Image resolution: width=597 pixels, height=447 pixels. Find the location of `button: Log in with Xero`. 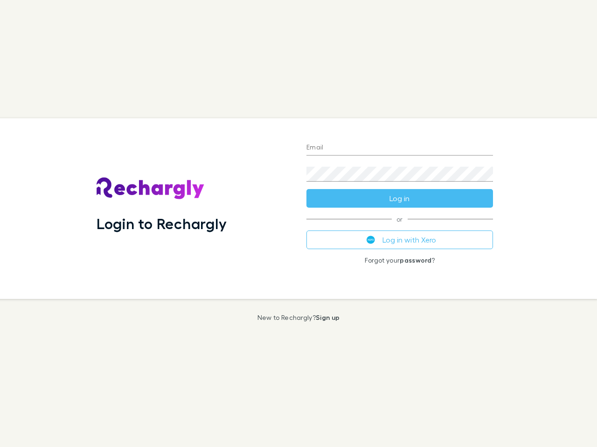

button: Log in with Xero is located at coordinates (399, 240).